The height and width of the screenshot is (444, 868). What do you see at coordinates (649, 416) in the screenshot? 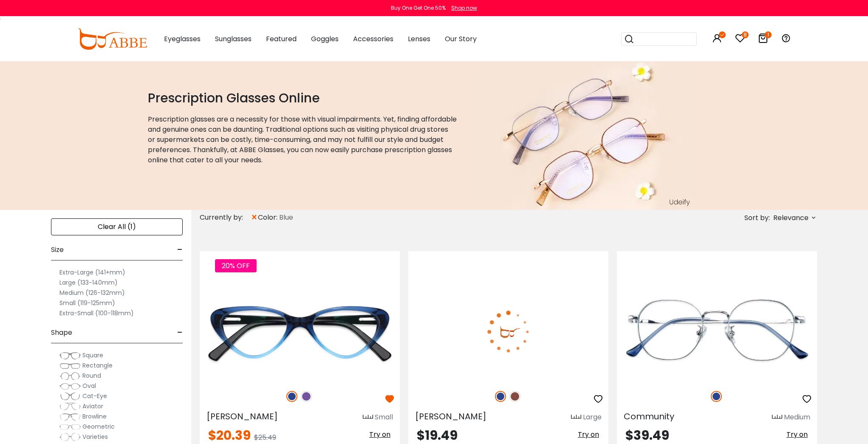
I see `span: Community` at bounding box center [649, 416].